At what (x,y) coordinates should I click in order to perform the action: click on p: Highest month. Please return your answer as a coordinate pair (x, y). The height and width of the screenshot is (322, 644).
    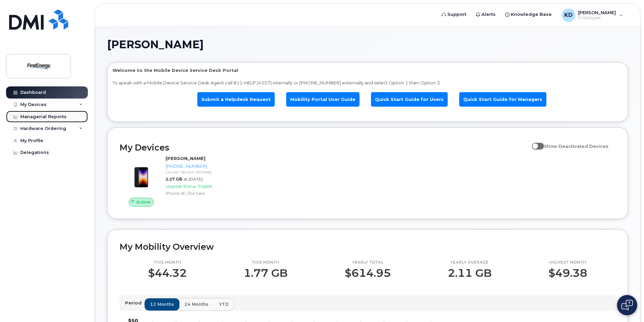
    Looking at the image, I should click on (568, 262).